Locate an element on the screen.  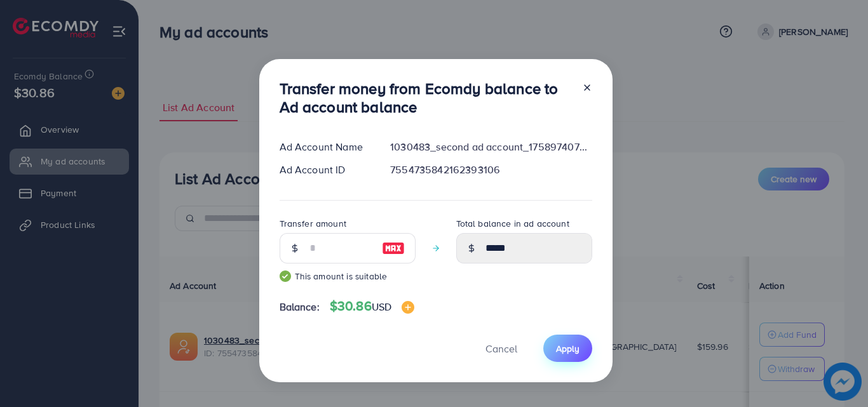
img: guide is located at coordinates (286, 276).